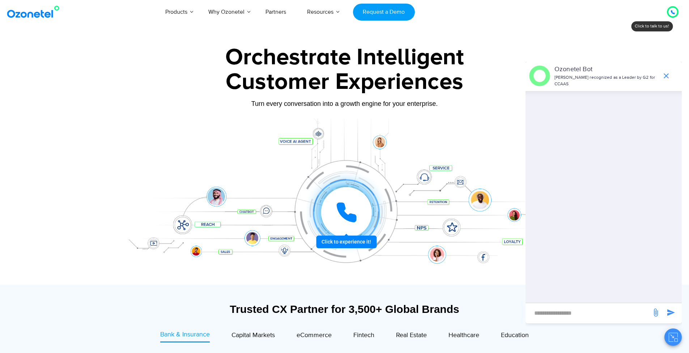 The height and width of the screenshot is (353, 689). Describe the element at coordinates (384, 12) in the screenshot. I see `a: Request a Demo` at that location.